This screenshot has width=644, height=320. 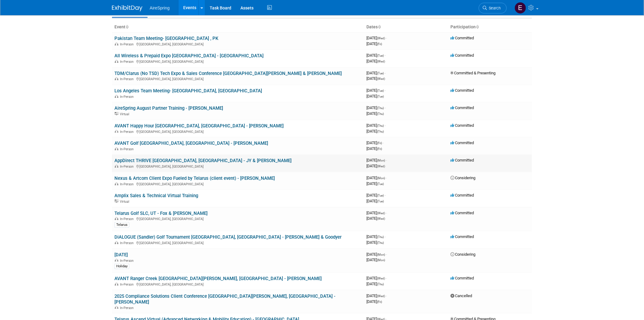 I want to click on span: Considering, so click(x=463, y=177).